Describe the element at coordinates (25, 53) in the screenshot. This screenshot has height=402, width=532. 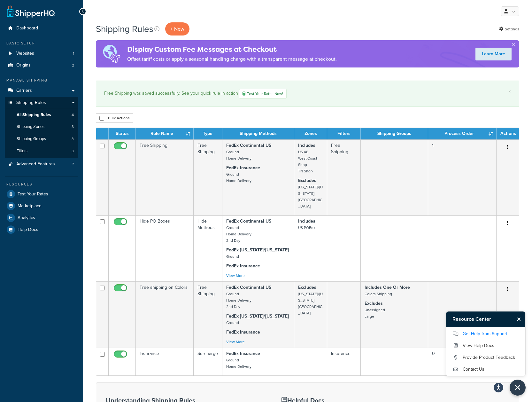
I see `span: Websites` at that location.